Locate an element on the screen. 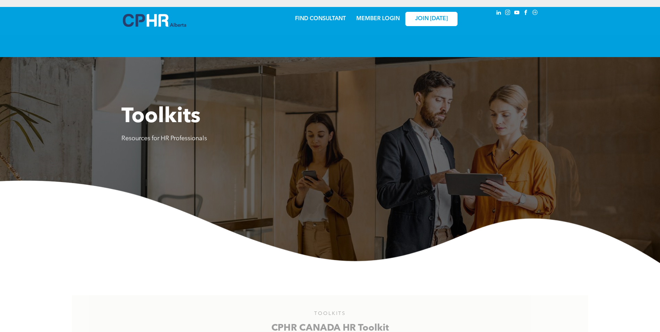 The image size is (660, 332). a: Social network is located at coordinates (535, 13).